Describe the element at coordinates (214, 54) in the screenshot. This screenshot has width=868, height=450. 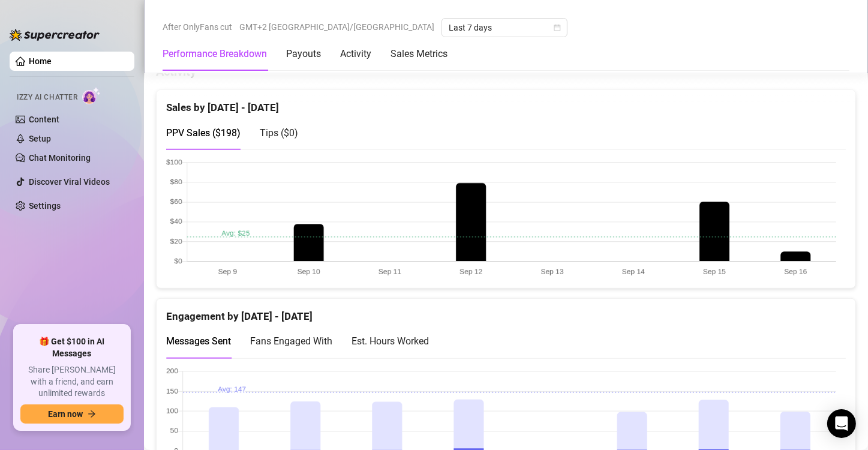
I see `div: Performance Breakdown` at that location.